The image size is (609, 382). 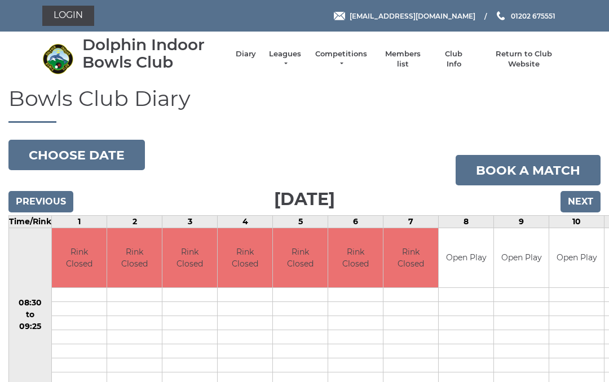 What do you see at coordinates (576, 222) in the screenshot?
I see `td: 10` at bounding box center [576, 222].